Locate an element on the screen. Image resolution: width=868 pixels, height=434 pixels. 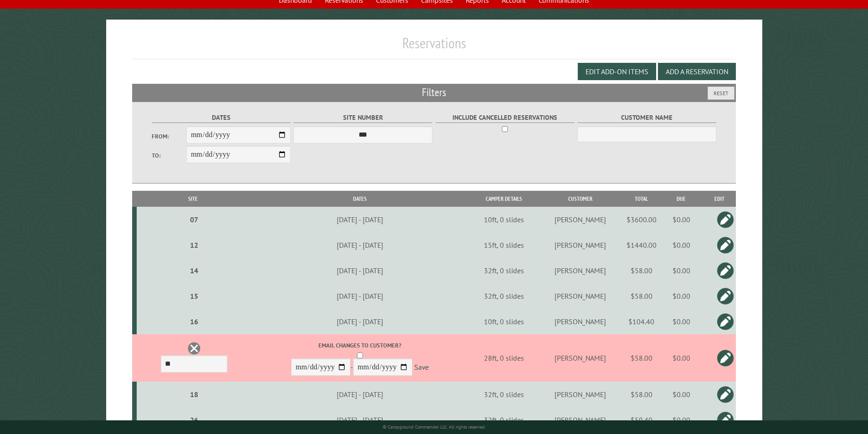
label: Customer Name is located at coordinates (646, 118).